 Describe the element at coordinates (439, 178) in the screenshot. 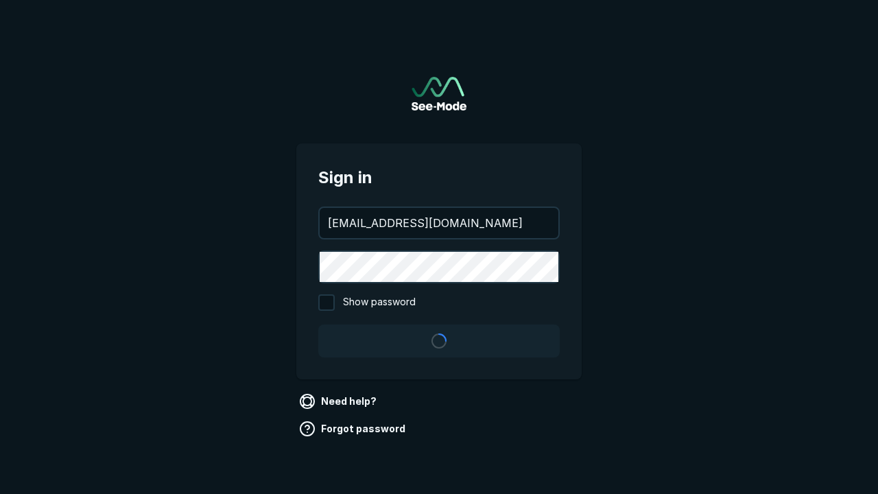

I see `span: Sign in` at that location.